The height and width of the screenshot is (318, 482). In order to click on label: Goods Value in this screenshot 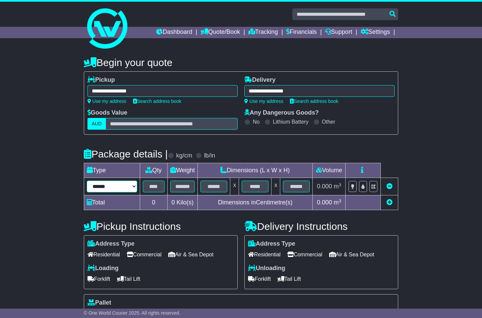, I will do `click(107, 113)`.